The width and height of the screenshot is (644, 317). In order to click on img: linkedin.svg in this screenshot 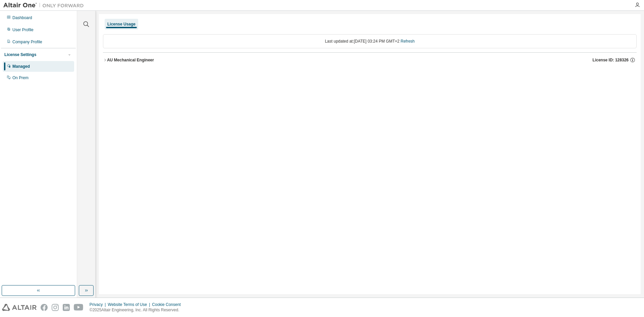, I will do `click(66, 307)`.